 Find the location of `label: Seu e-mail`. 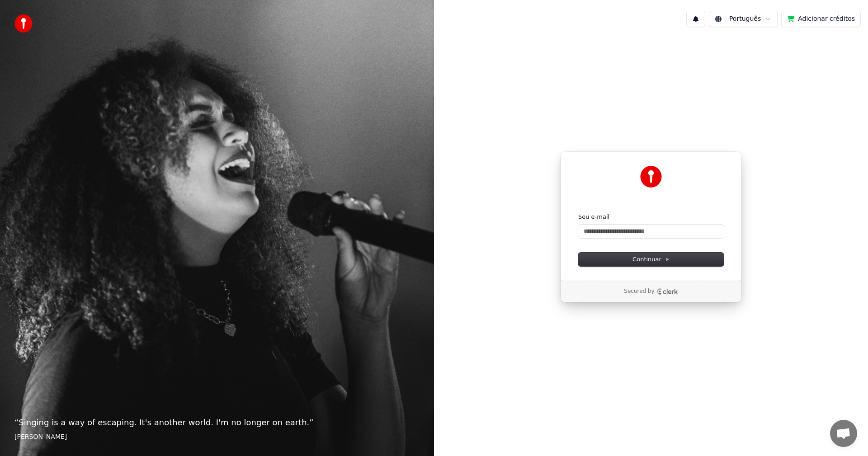

label: Seu e-mail is located at coordinates (594, 217).